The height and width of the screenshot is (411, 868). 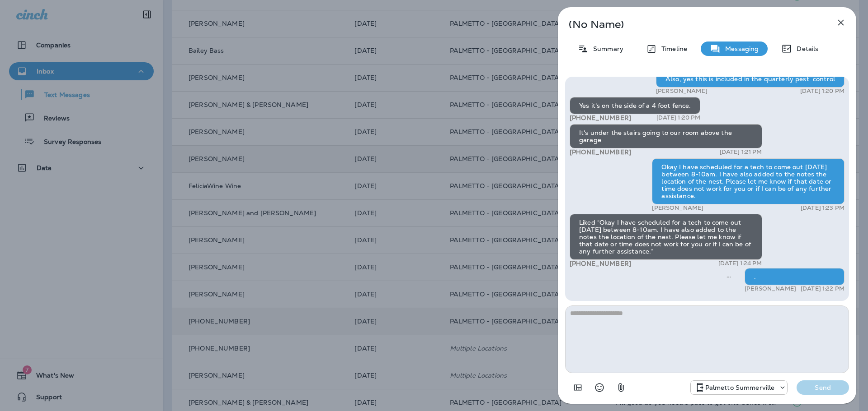 What do you see at coordinates (740, 388) in the screenshot?
I see `p: Palmetto Summerville` at bounding box center [740, 388].